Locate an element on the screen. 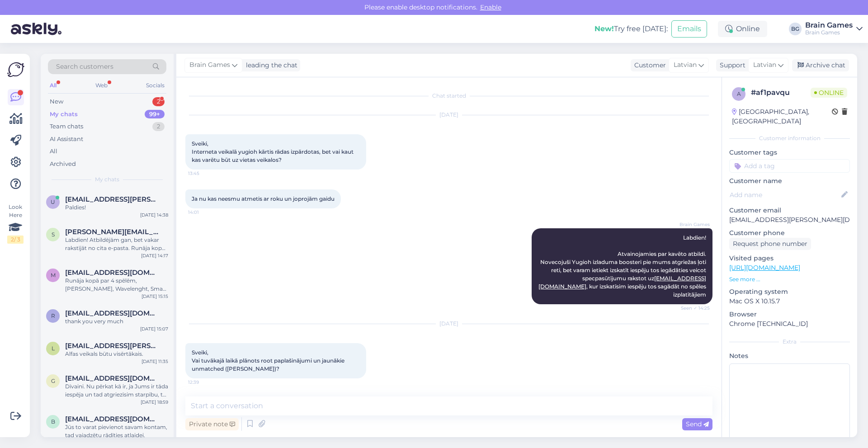  div: Team chats is located at coordinates (66, 126).